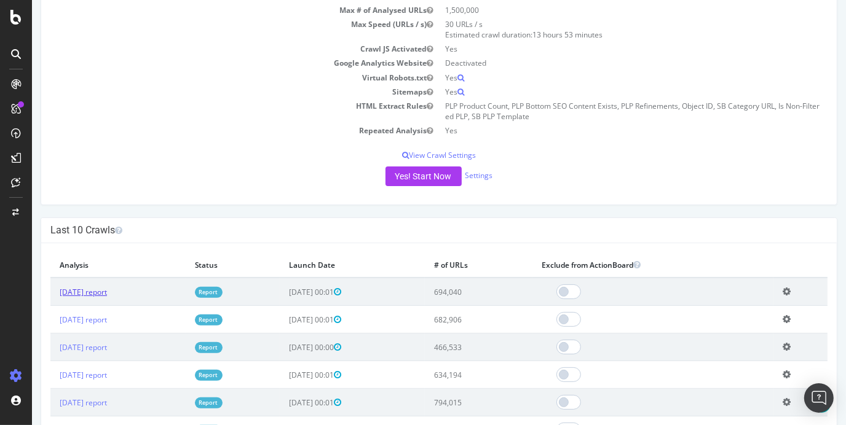 This screenshot has height=425, width=846. I want to click on th: Analysis, so click(86, 265).